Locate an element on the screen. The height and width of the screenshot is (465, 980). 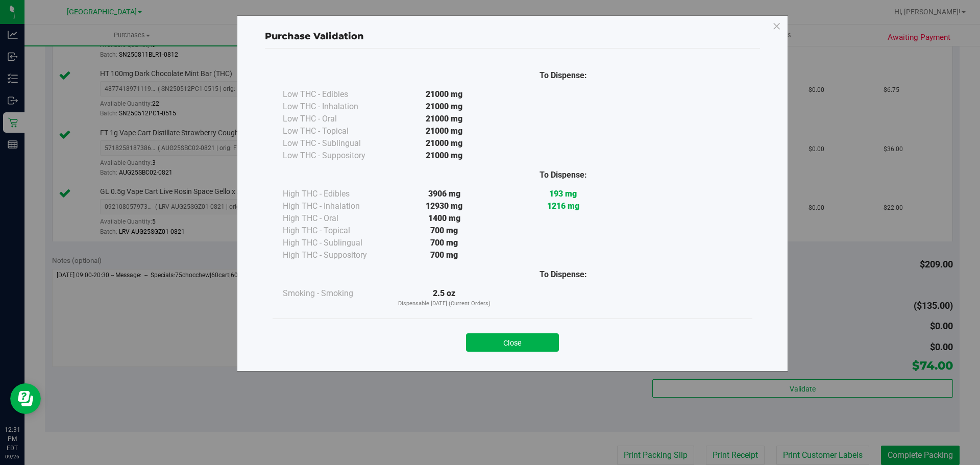
div: High THC - Edibles is located at coordinates (334, 194).